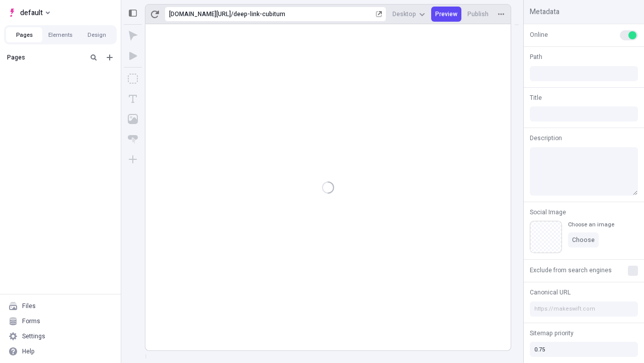 Image resolution: width=644 pixels, height=363 pixels. I want to click on div: Choose an image, so click(592, 224).